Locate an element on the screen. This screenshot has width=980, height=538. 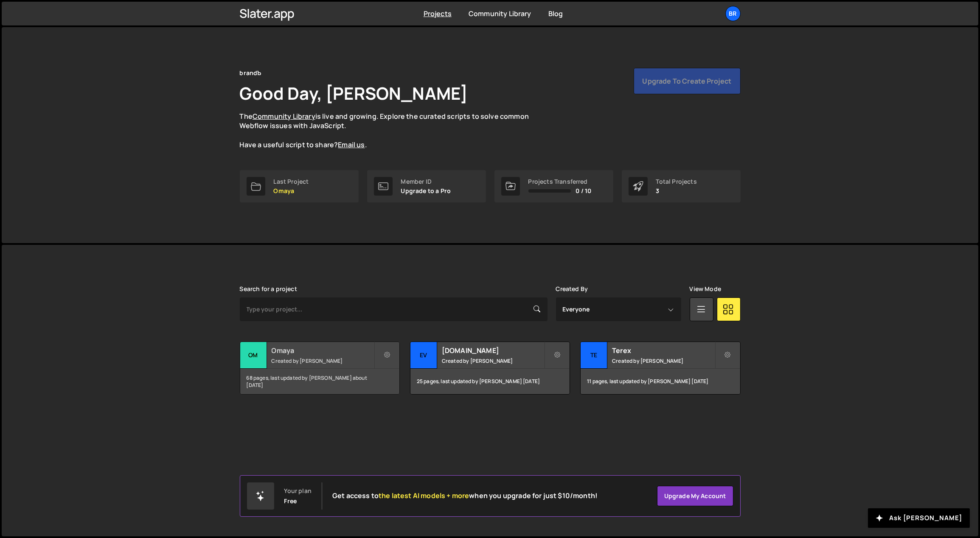
a: Last Project Omaya is located at coordinates (299, 186).